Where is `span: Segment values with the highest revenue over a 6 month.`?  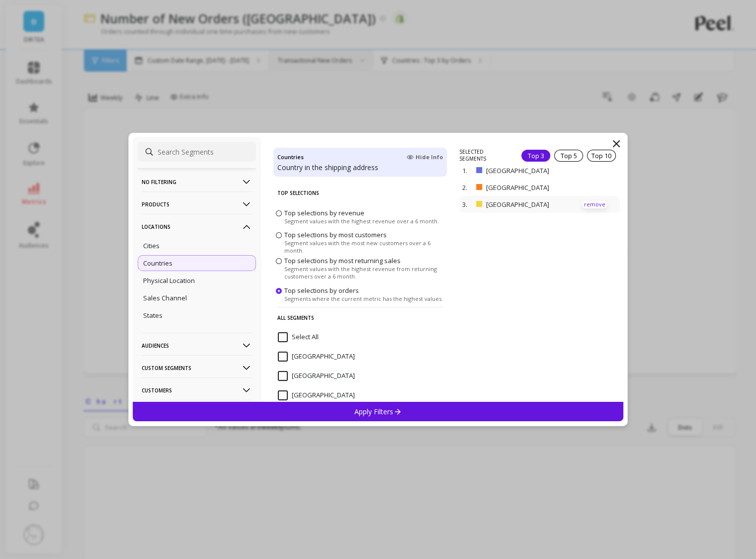
span: Segment values with the highest revenue over a 6 month. is located at coordinates (362, 221).